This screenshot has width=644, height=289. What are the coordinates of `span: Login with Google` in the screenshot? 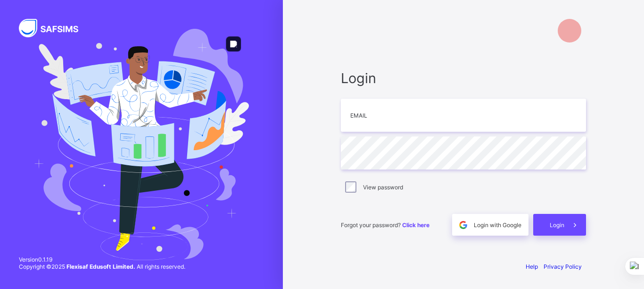 It's located at (497, 225).